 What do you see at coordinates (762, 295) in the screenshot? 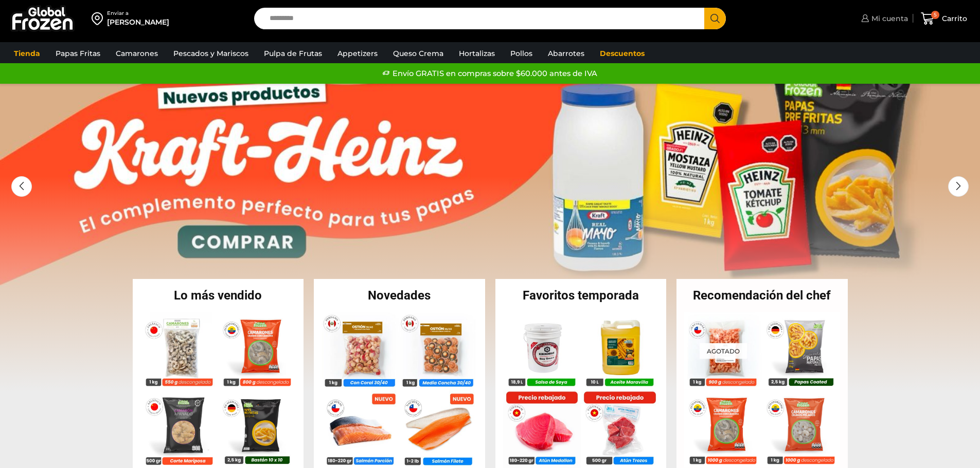
I see `h2: Recomendación del chef` at bounding box center [762, 295].